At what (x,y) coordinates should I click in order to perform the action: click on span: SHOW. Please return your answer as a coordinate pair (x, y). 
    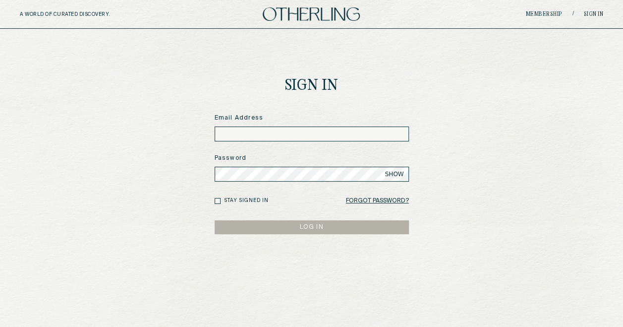
    Looking at the image, I should click on (394, 174).